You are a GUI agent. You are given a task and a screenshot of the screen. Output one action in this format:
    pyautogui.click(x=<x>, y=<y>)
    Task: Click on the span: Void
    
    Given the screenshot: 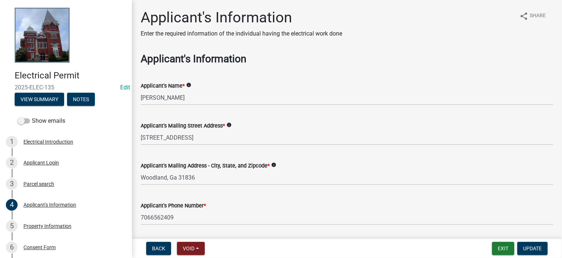 What is the action you would take?
    pyautogui.click(x=189, y=248)
    